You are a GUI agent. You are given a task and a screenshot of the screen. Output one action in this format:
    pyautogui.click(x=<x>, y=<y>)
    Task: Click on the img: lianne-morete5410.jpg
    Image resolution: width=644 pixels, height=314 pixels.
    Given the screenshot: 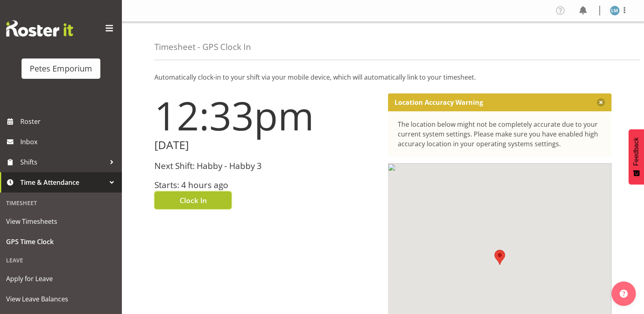 What is the action you would take?
    pyautogui.click(x=615, y=11)
    